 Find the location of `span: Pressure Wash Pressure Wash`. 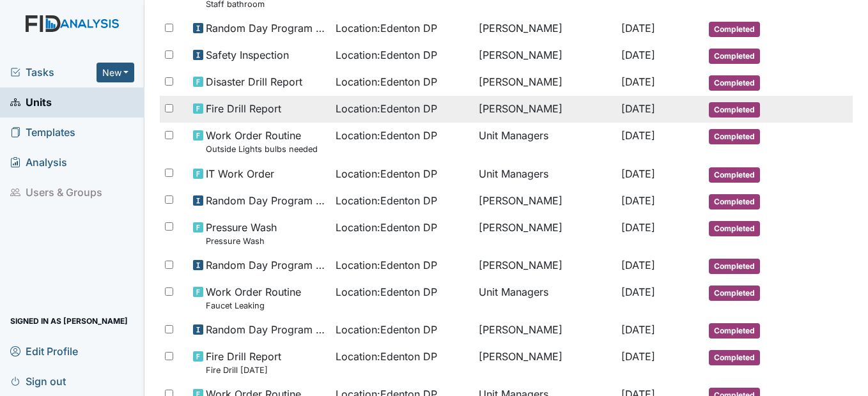

span: Pressure Wash Pressure Wash is located at coordinates (241, 233).